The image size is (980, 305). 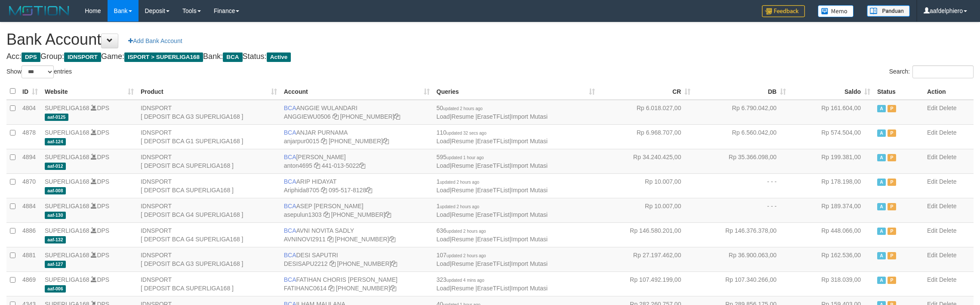 I want to click on th: Queries: activate to sort column ascending, so click(x=516, y=91).